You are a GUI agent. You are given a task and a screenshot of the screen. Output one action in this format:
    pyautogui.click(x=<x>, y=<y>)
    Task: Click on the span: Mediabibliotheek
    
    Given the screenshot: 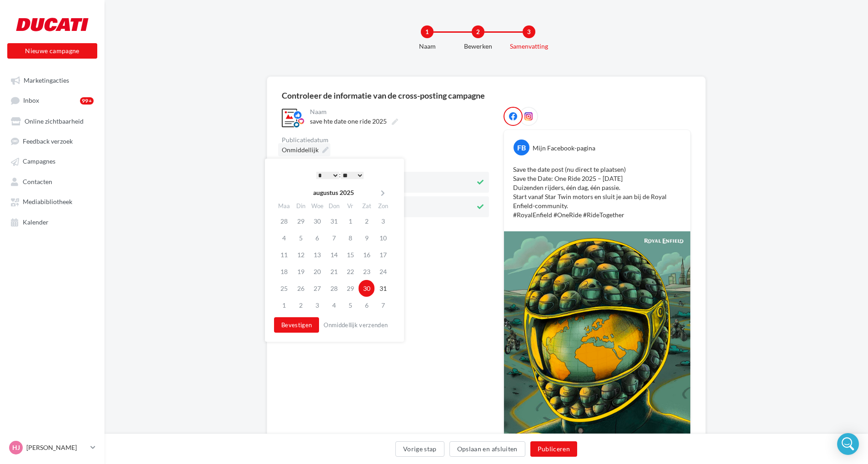 What is the action you would take?
    pyautogui.click(x=47, y=202)
    